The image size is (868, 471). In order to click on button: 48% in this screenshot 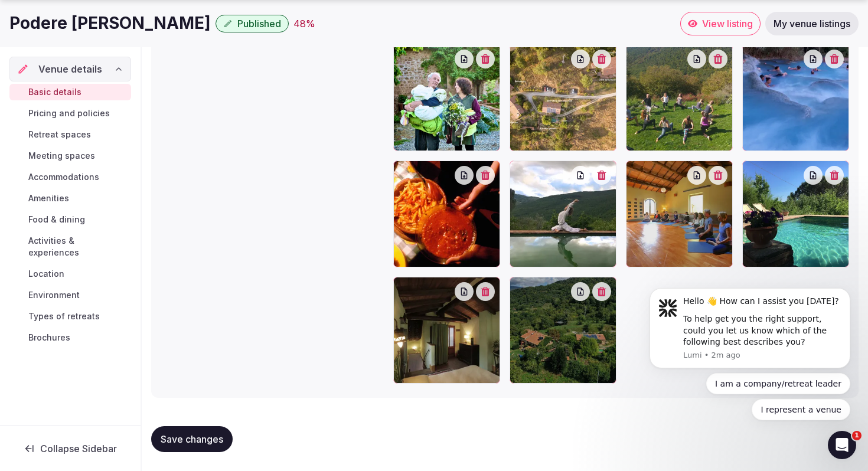, I will do `click(304, 23)`.